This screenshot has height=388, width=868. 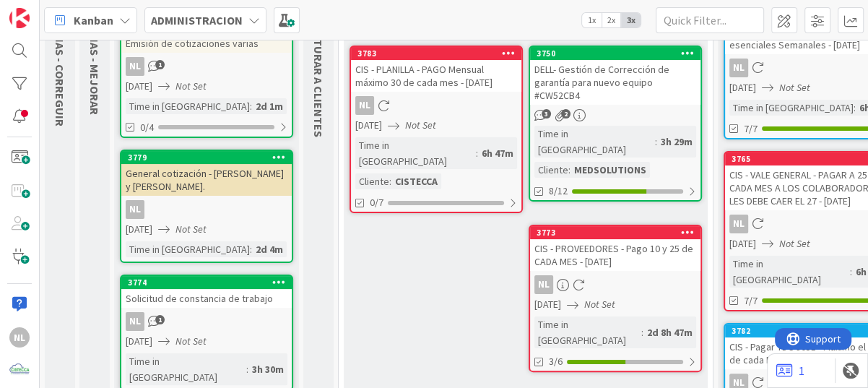 What do you see at coordinates (790, 371) in the screenshot?
I see `a: 1` at bounding box center [790, 371].